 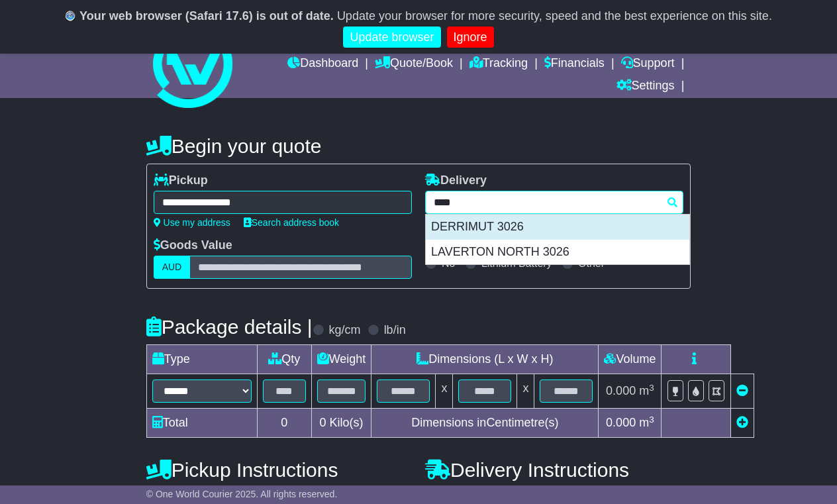 I want to click on label: lb/in, so click(x=395, y=331).